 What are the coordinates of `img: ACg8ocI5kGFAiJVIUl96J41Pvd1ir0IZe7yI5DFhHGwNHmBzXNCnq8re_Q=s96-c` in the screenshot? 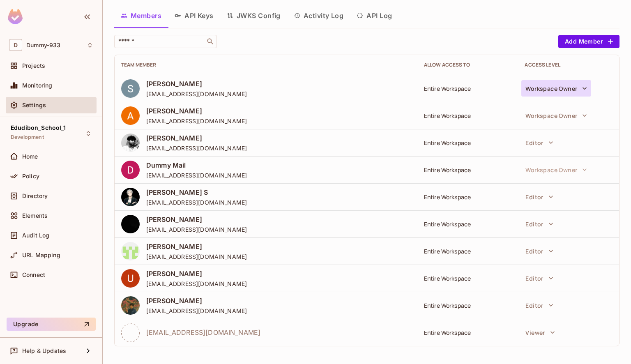 It's located at (131, 305).